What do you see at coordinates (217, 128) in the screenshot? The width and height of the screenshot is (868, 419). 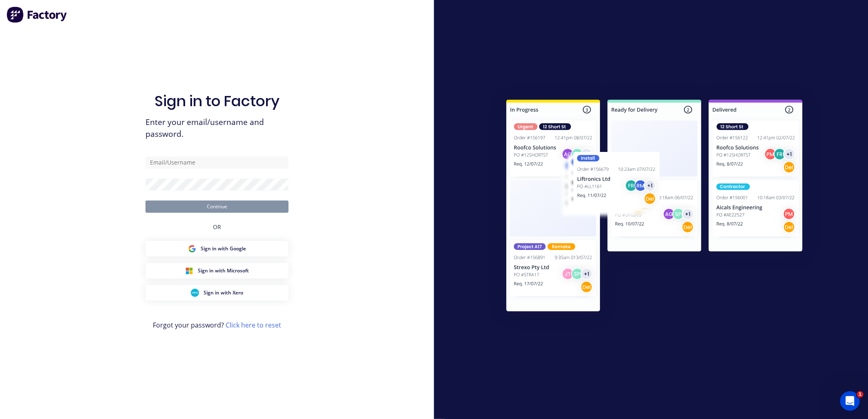 I see `span: Enter your email/username and password.` at bounding box center [217, 128].